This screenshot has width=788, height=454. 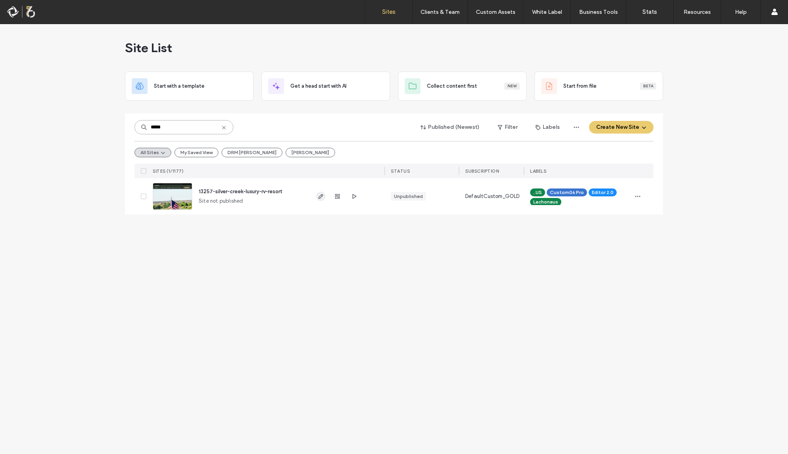 I want to click on span: 13257-silver-creek-luxury-rv-resort, so click(x=240, y=191).